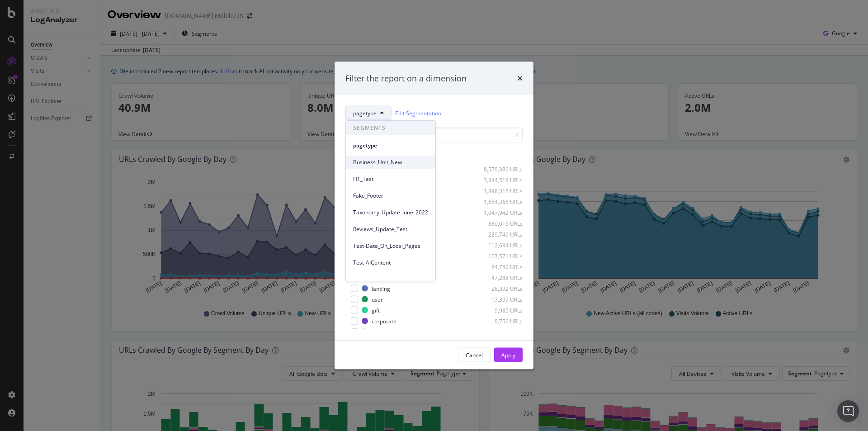 This screenshot has width=868, height=431. I want to click on div: corporate, so click(384, 321).